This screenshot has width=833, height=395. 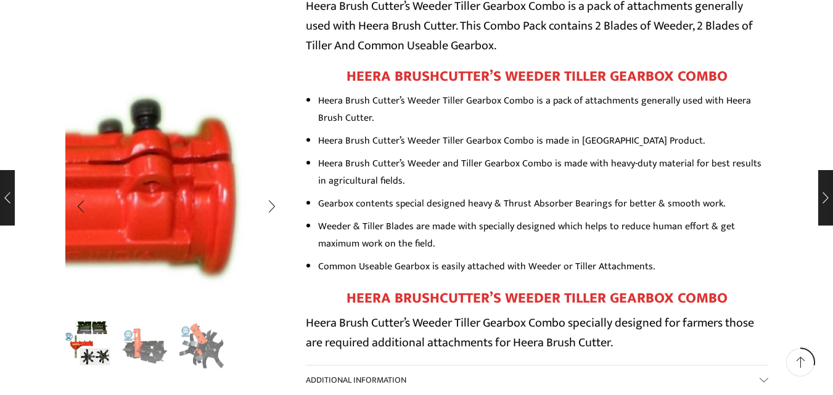 What do you see at coordinates (537, 76) in the screenshot?
I see `h2: HEERA BRUSHCUTTER’S WEEDER TILLER GEARBOX COMBO` at bounding box center [537, 76].